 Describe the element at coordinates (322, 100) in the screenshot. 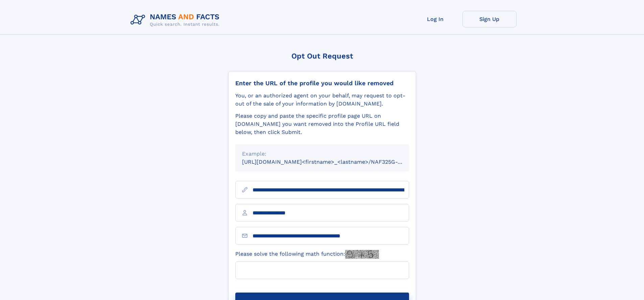

I see `div: You, or an authorized agent on your behalf, may request to opt-out of the sale of your informatio...` at that location.